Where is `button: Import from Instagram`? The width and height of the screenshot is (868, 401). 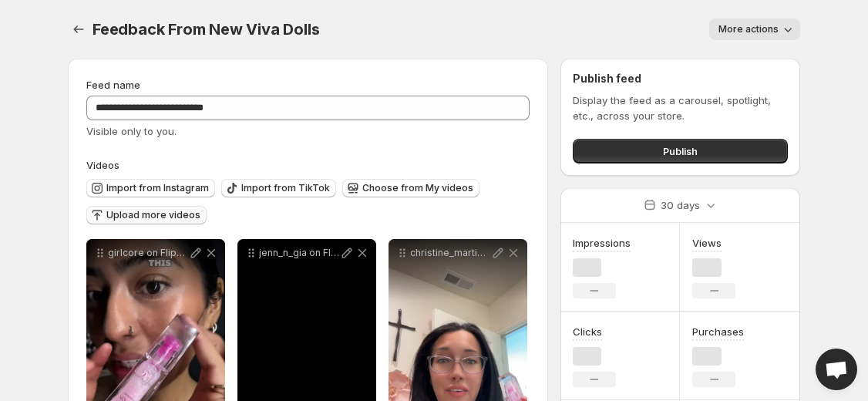 button: Import from Instagram is located at coordinates (150, 189).